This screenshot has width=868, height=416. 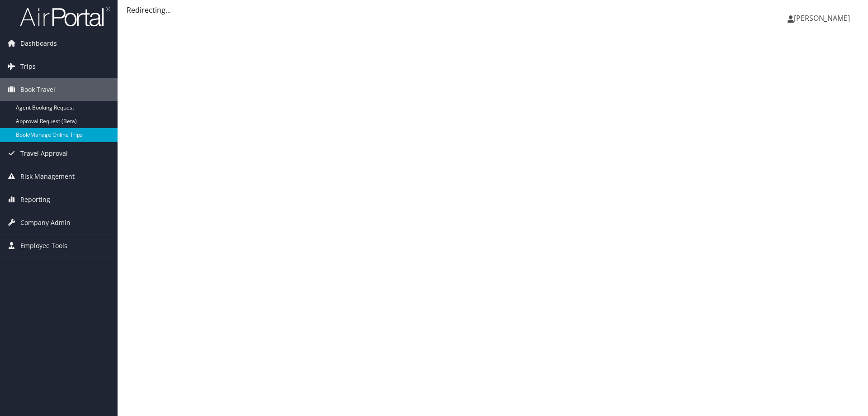 What do you see at coordinates (493, 10) in the screenshot?
I see `div: Redirecting...` at bounding box center [493, 10].